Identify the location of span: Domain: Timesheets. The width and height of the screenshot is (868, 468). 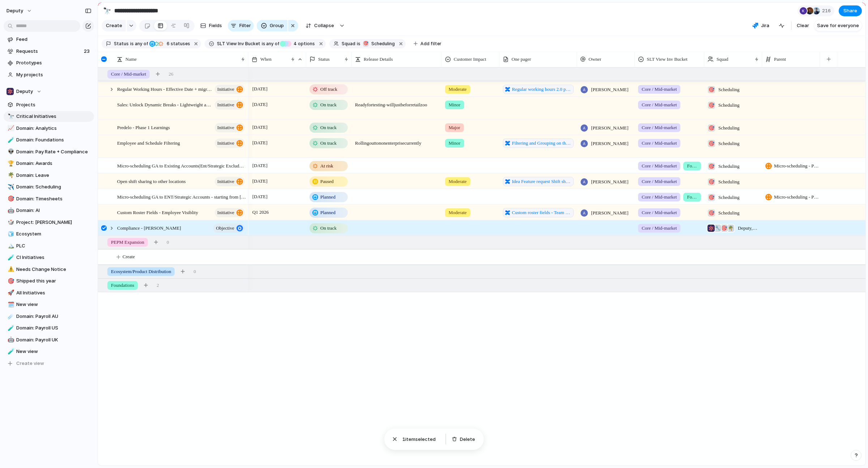
(54, 199).